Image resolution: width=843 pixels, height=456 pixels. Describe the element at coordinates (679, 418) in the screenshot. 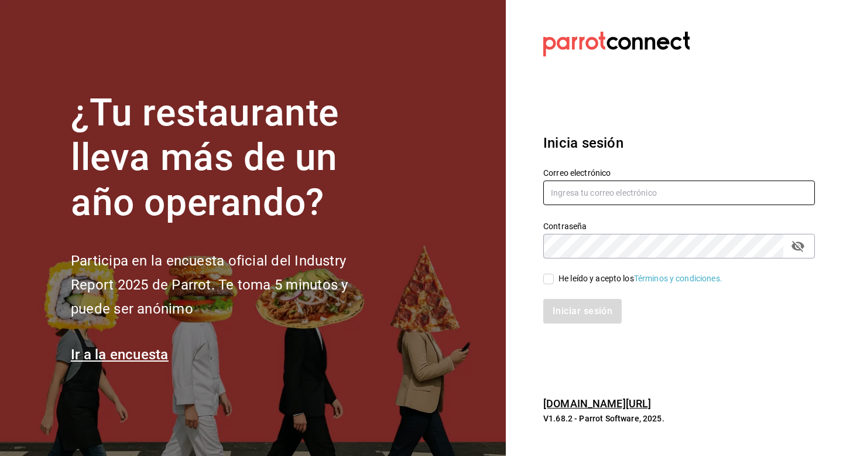

I see `p: V1.68.2 - Parrot Software, 2025.` at that location.